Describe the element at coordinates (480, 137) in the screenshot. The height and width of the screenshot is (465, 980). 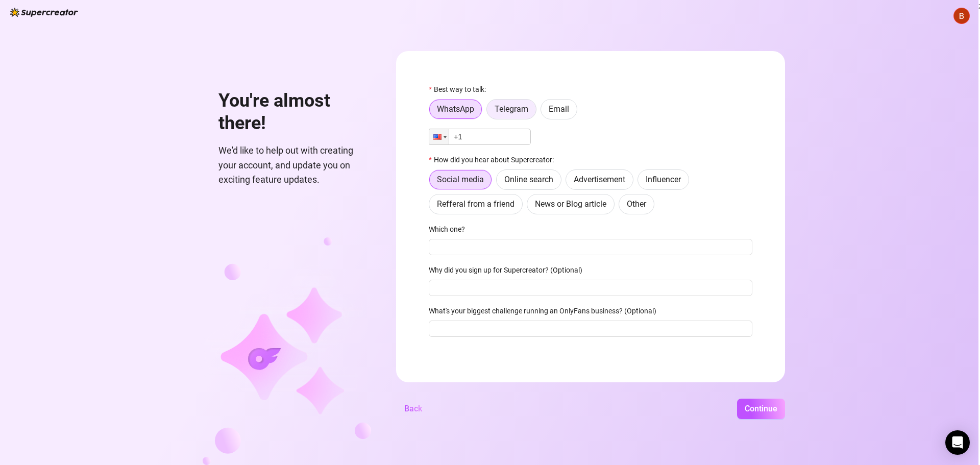
I see `input: 1 (702) 123-4567` at that location.